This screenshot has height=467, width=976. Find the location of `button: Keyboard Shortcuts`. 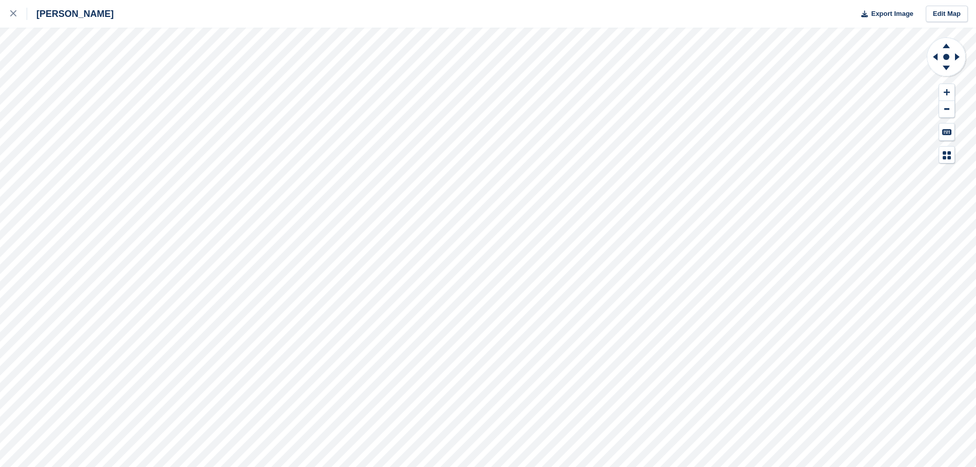

button: Keyboard Shortcuts is located at coordinates (947, 132).